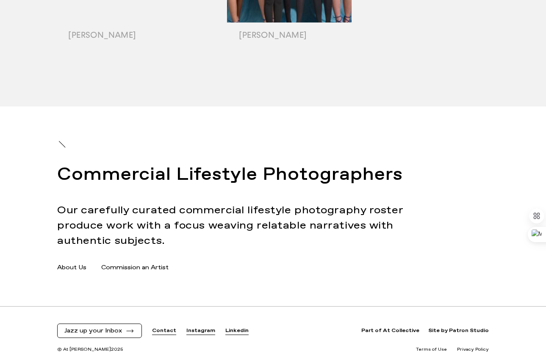 The width and height of the screenshot is (546, 363). What do you see at coordinates (241, 225) in the screenshot?
I see `p: Our carefully curated commercial lifestyle photography roster produce work with a focus weaving r...` at bounding box center [241, 225].